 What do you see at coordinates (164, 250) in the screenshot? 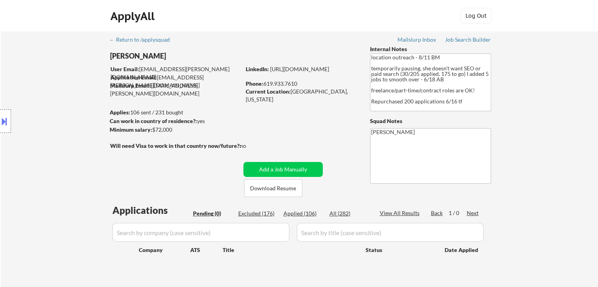
I see `div: Company` at bounding box center [164, 250].